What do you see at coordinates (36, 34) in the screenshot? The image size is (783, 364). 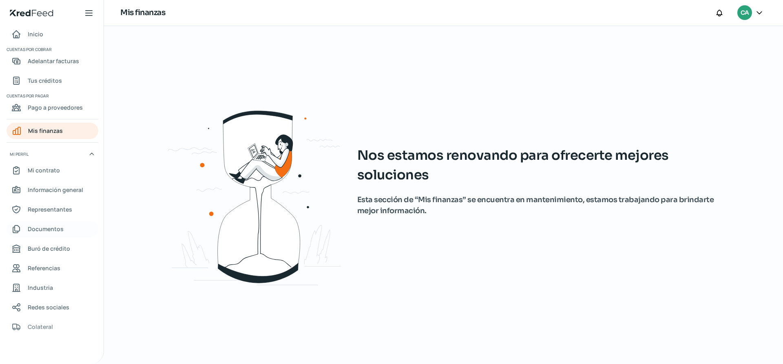 I see `span: Inicio` at bounding box center [36, 34].